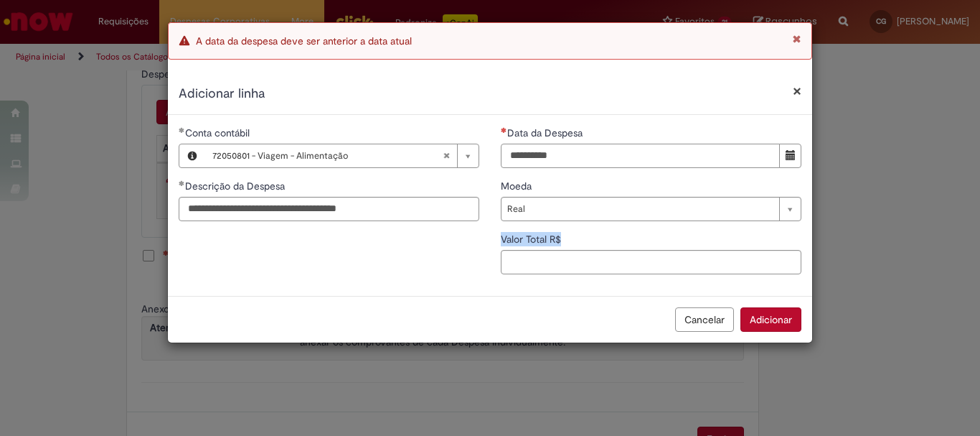 The width and height of the screenshot is (980, 436). I want to click on span: Real, so click(639, 208).